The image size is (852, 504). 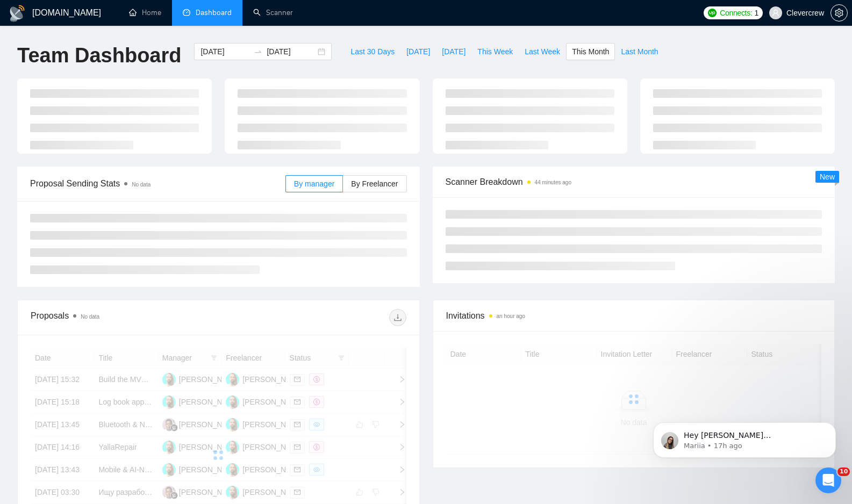 I want to click on span: dashboard, so click(x=186, y=12).